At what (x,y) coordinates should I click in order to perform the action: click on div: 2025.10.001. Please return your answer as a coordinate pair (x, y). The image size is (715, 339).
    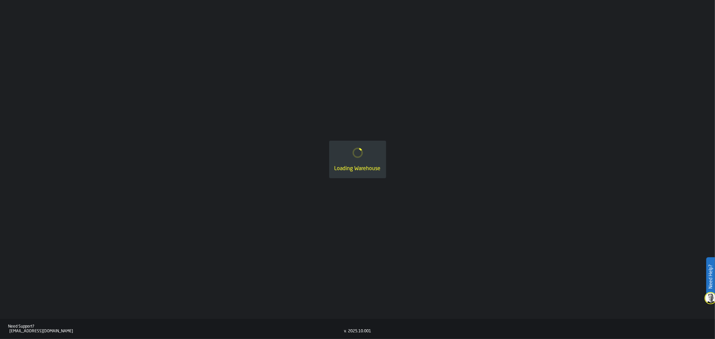
    Looking at the image, I should click on (360, 332).